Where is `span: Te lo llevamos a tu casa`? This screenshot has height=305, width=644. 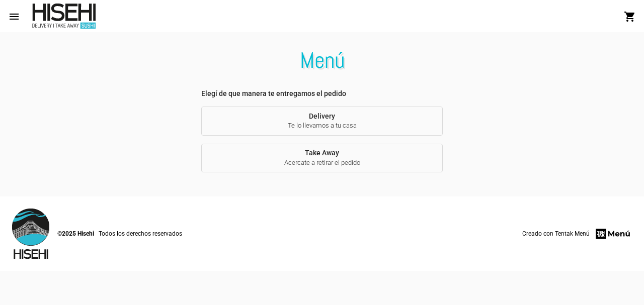 span: Te lo llevamos a tu casa is located at coordinates (322, 126).